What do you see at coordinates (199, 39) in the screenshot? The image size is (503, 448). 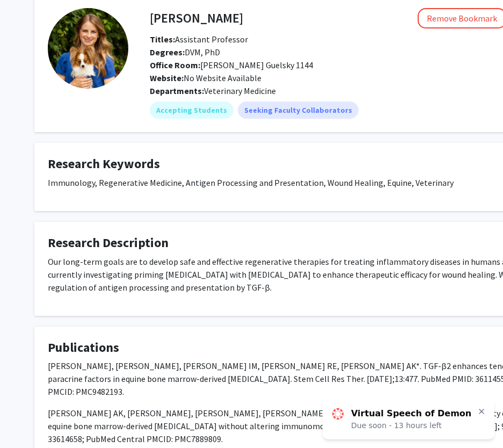 I see `span: Assistant Professor` at bounding box center [199, 39].